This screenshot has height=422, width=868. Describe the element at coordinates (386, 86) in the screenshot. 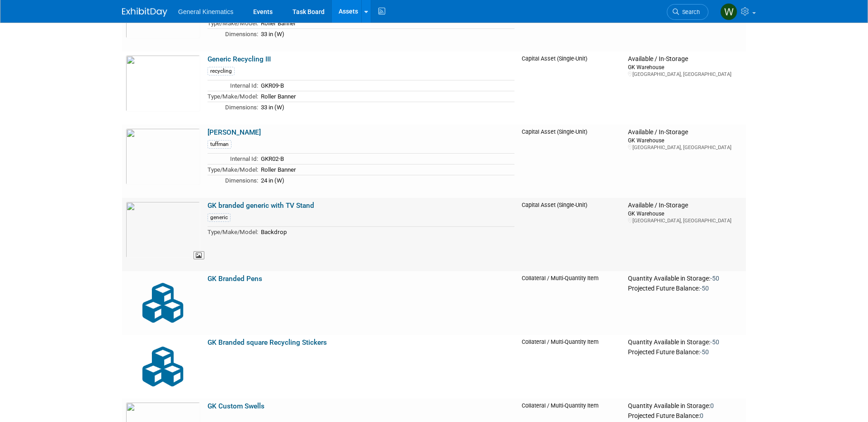

I see `td: GKR09-B` at that location.